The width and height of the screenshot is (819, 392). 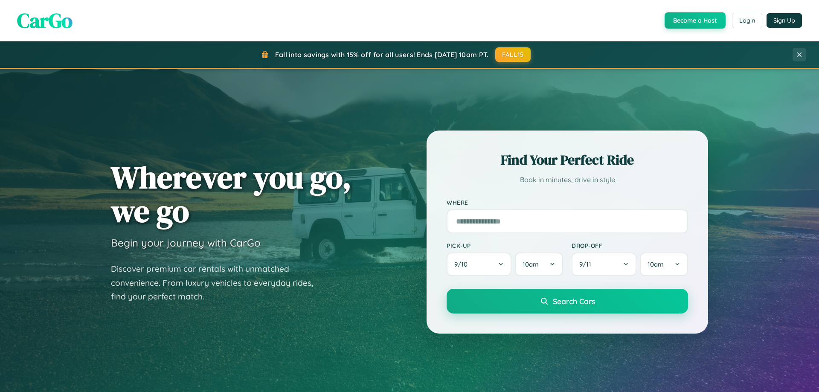 I want to click on span: Search Cars, so click(x=573, y=301).